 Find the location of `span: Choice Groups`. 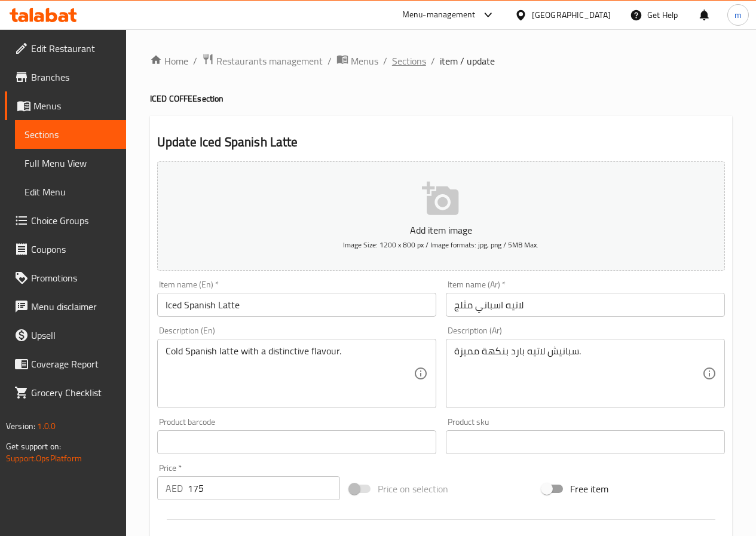

span: Choice Groups is located at coordinates (74, 221).